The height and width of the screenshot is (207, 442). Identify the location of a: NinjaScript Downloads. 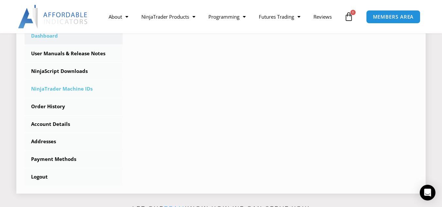
(74, 71).